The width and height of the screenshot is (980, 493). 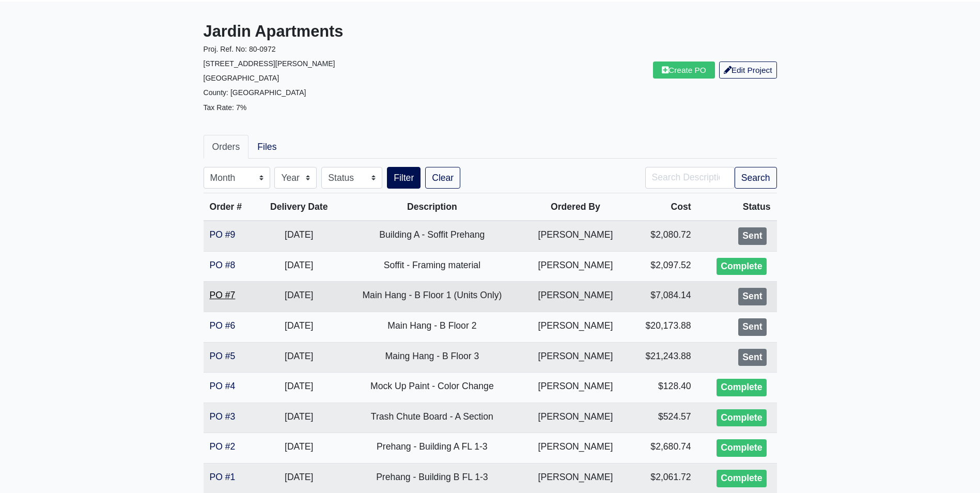 I want to click on a: PO #1, so click(x=223, y=477).